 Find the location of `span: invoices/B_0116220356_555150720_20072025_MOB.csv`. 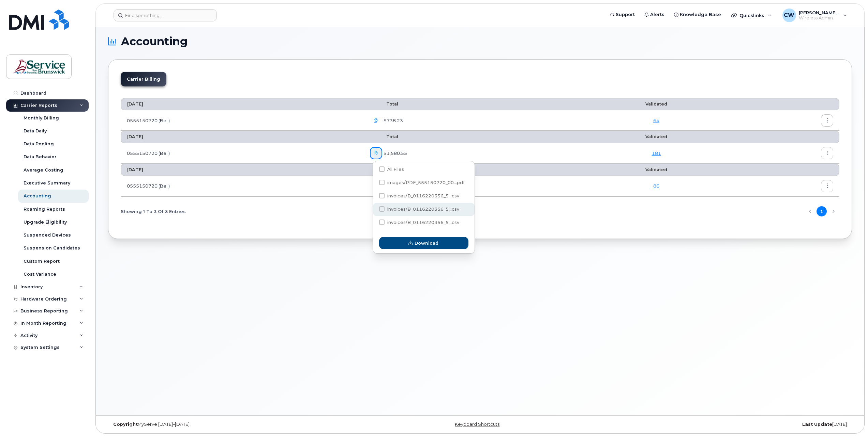

span: invoices/B_0116220356_555150720_20072025_MOB.csv is located at coordinates (419, 210).